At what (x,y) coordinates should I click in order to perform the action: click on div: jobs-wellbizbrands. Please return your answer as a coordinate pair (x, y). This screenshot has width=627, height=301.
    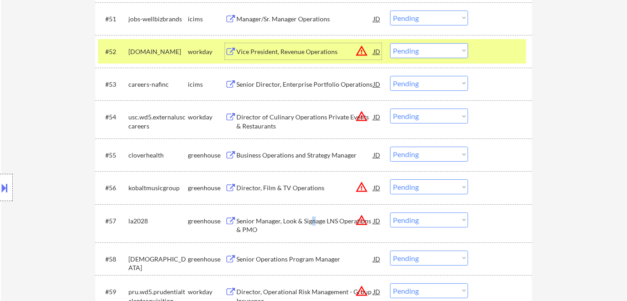
    Looking at the image, I should click on (158, 19).